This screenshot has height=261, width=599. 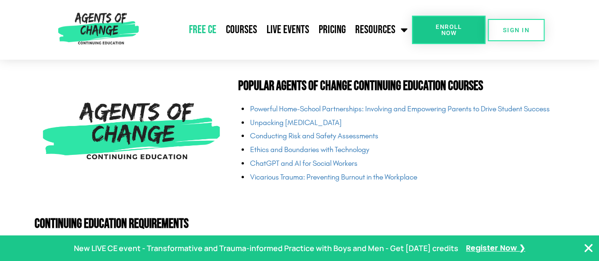 I want to click on nav: Menu, so click(x=277, y=30).